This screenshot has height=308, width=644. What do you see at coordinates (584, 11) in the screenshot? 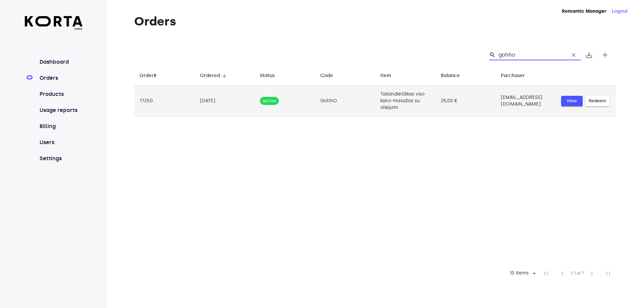
I see `strong: Romantic Manager` at bounding box center [584, 11].